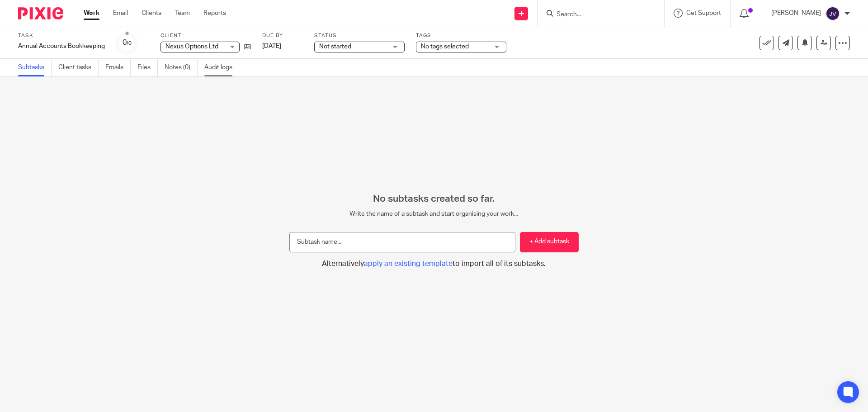 Image resolution: width=868 pixels, height=412 pixels. Describe the element at coordinates (221, 67) in the screenshot. I see `a: Audit logs` at that location.